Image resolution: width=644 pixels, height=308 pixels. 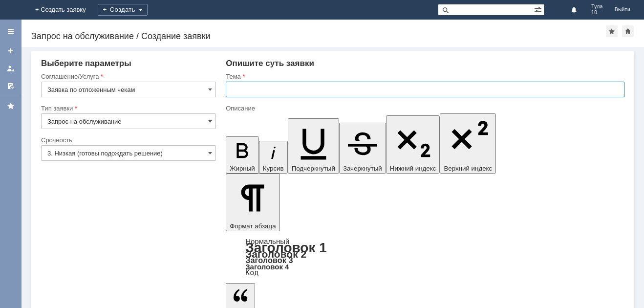 I want to click on span: Выберите параметры, so click(x=86, y=63).